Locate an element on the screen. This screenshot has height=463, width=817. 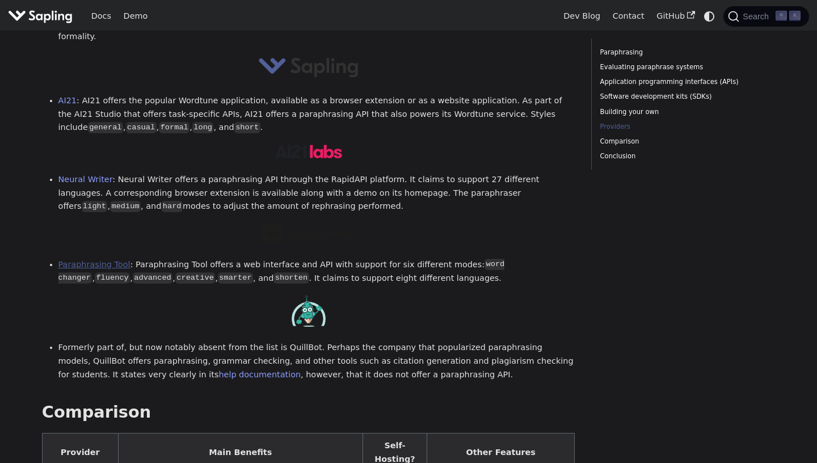
code: creative is located at coordinates (195, 278).